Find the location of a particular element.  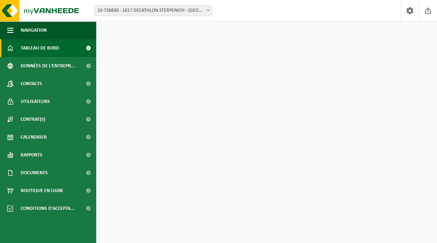

span: Calendrier is located at coordinates (33, 137).